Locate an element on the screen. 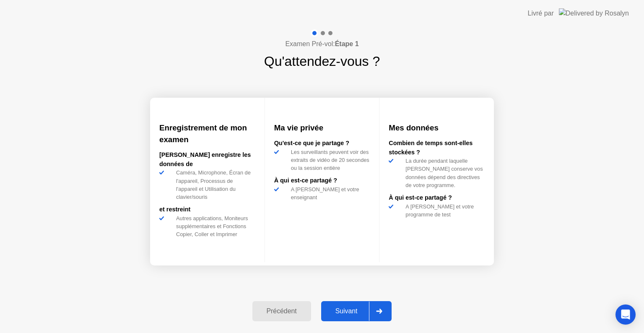 The height and width of the screenshot is (333, 644). div: Les surveillants peuvent voir des extraits de vidéo de 20 secondes ou la session entière is located at coordinates (329, 160).